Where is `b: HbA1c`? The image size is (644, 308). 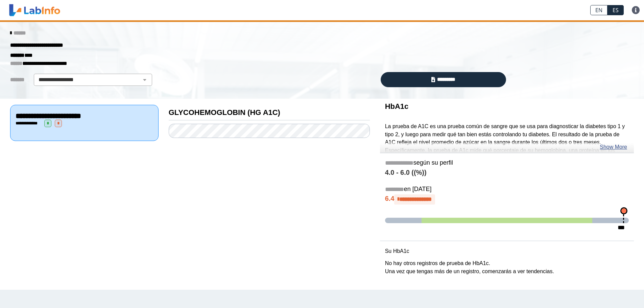 b: HbA1c is located at coordinates (397, 106).